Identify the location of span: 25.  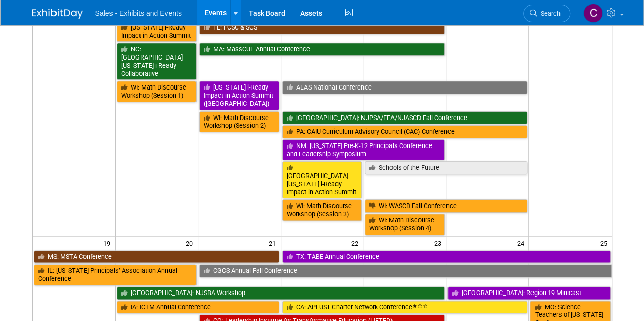
(606, 243).